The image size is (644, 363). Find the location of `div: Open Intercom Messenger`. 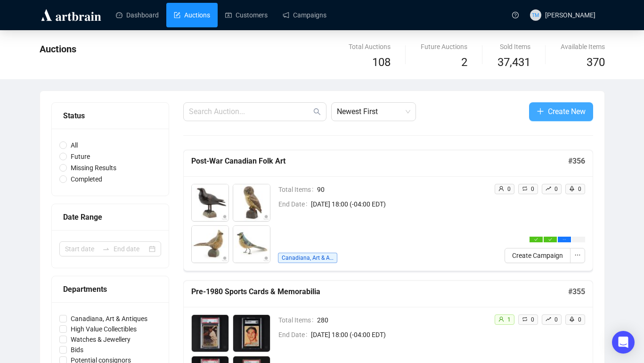

div: Open Intercom Messenger is located at coordinates (623, 342).